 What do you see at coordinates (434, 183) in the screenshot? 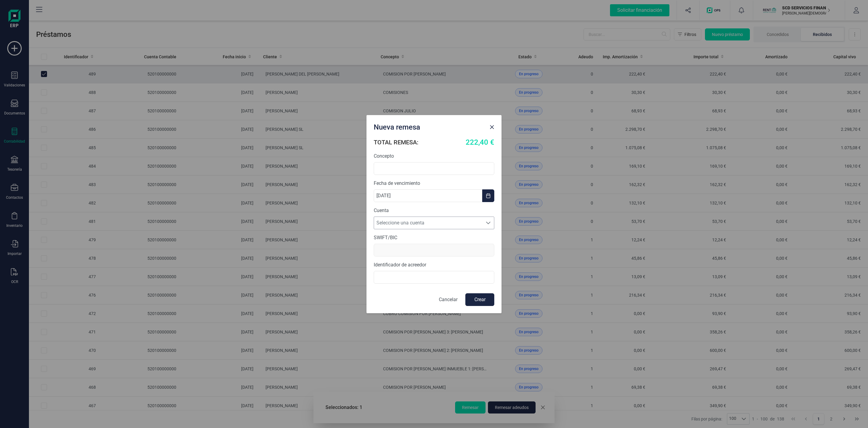
I see `label: Fecha de vencimiento` at bounding box center [434, 183].